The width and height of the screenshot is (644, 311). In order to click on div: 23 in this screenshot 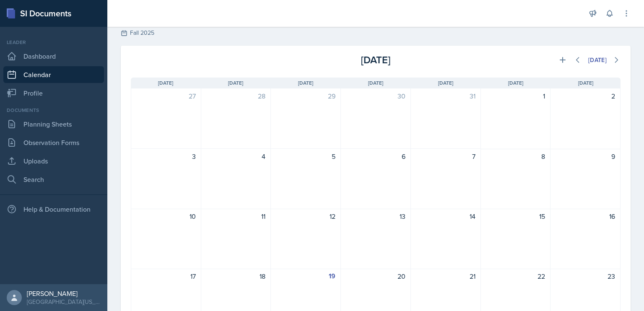, I will do `click(585, 277)`.